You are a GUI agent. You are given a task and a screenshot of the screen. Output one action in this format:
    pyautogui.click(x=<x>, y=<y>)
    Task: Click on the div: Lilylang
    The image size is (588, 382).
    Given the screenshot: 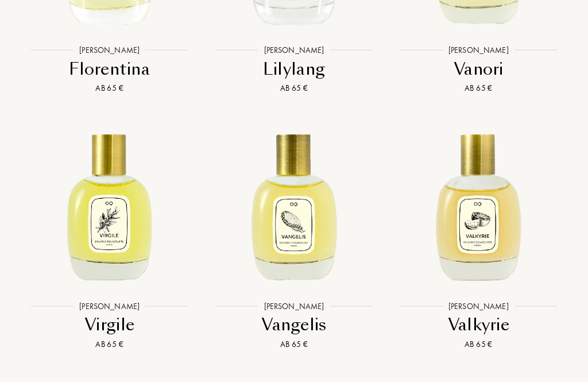 What is the action you would take?
    pyautogui.click(x=293, y=69)
    